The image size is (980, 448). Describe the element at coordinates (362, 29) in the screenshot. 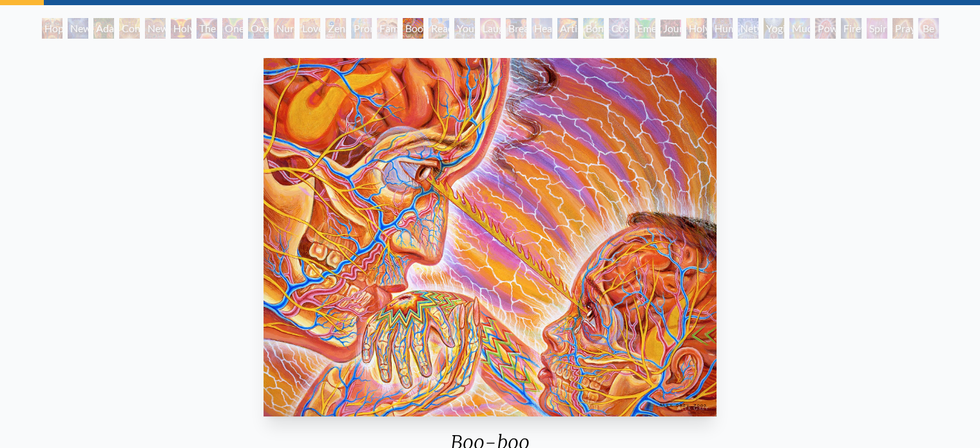

I see `div: Promise` at that location.